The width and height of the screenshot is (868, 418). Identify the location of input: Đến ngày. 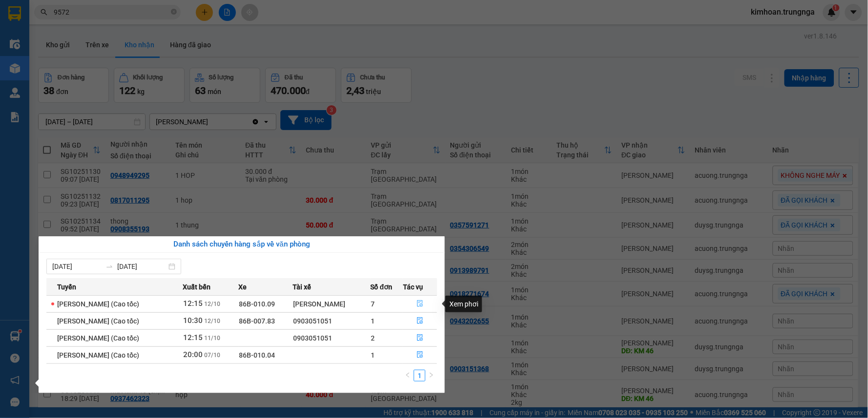
(142, 267).